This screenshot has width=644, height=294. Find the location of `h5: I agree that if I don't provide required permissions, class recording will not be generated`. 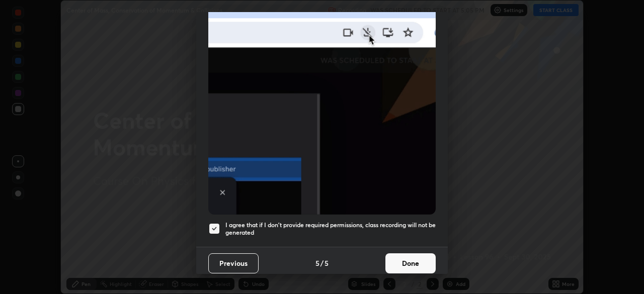

h5: I agree that if I don't provide required permissions, class recording will not be generated is located at coordinates (331, 229).